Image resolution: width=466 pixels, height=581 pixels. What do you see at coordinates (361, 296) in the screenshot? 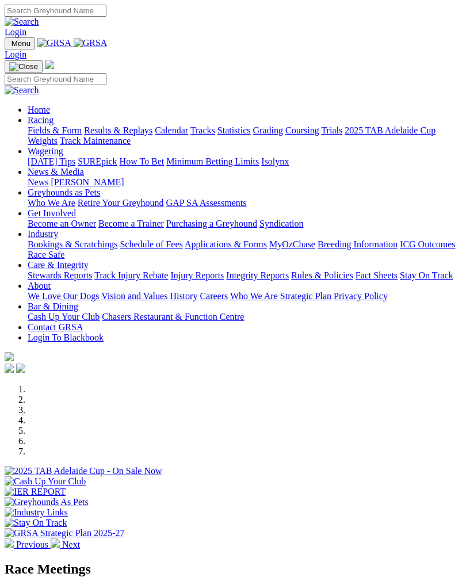
I see `a: Privacy Policy` at bounding box center [361, 296].